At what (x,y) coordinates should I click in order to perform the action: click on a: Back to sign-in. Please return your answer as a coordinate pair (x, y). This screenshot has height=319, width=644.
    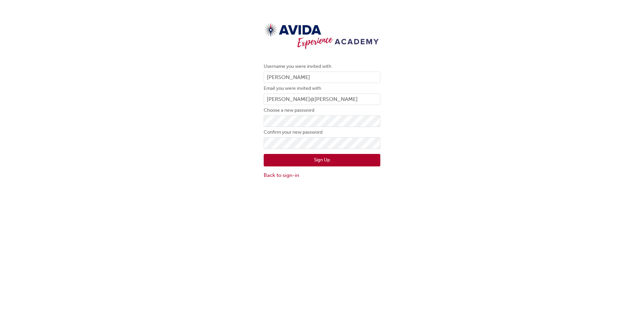
    Looking at the image, I should click on (322, 175).